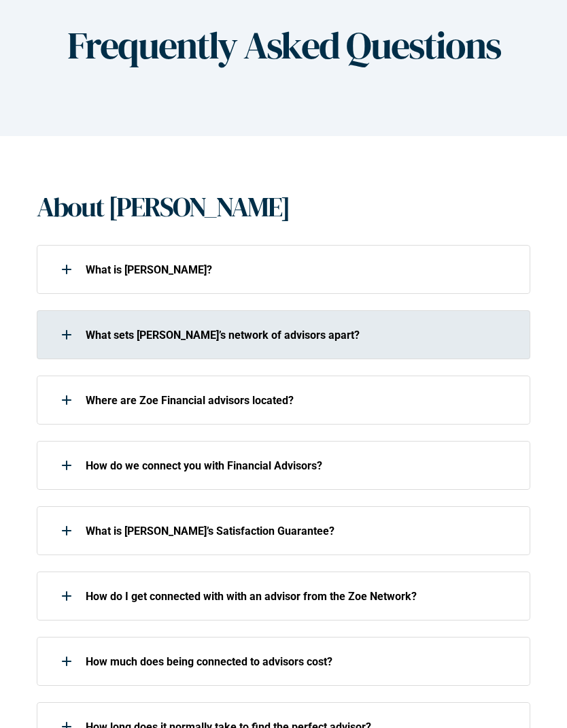  I want to click on h1: Frequently Asked Questions, so click(284, 45).